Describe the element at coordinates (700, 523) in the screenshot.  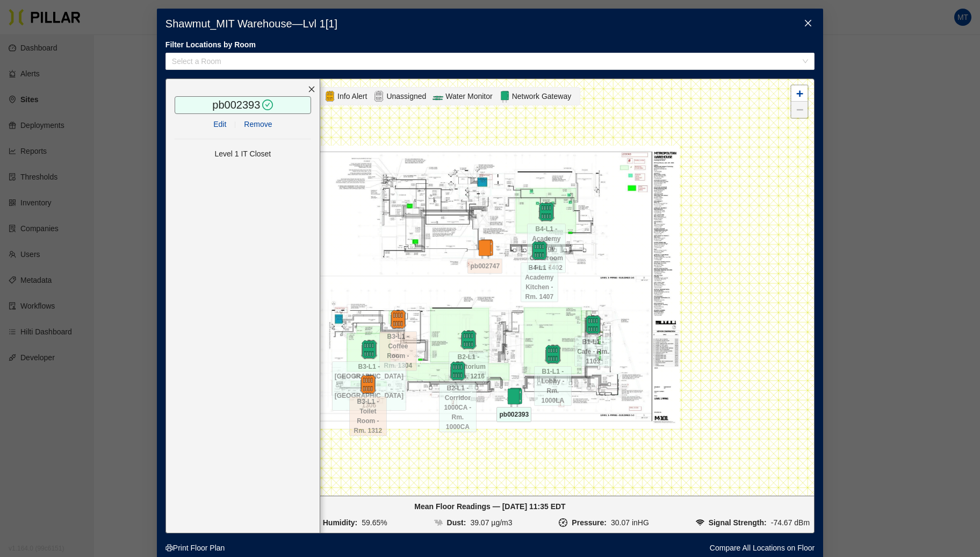
I see `img: SIGNAL_RSSI` at that location.